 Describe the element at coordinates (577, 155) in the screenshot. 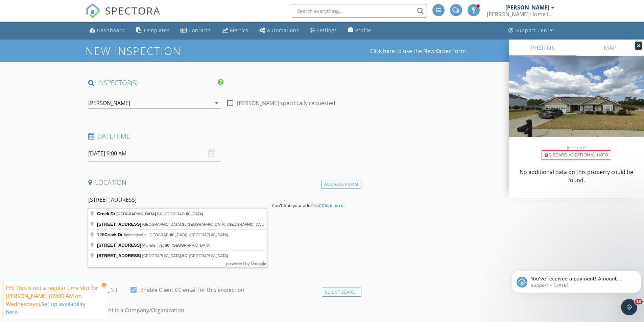

I see `div: Discard Additional info` at that location.